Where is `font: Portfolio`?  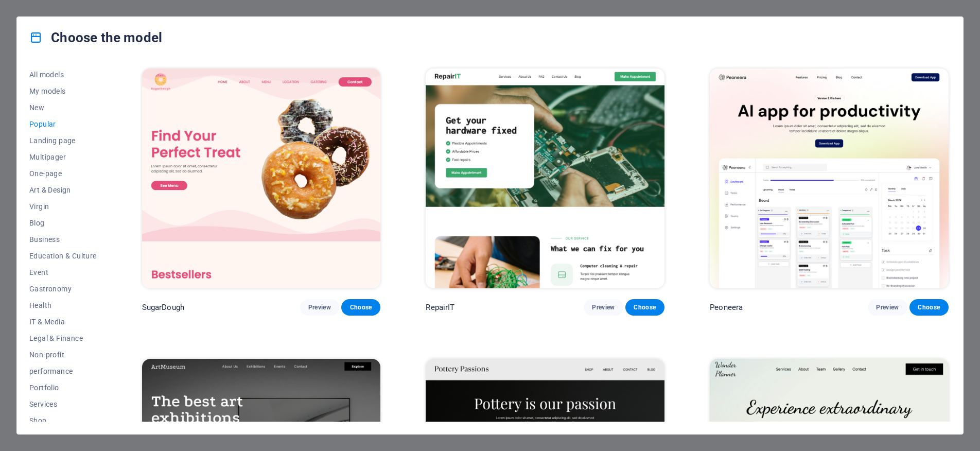 font: Portfolio is located at coordinates (44, 387).